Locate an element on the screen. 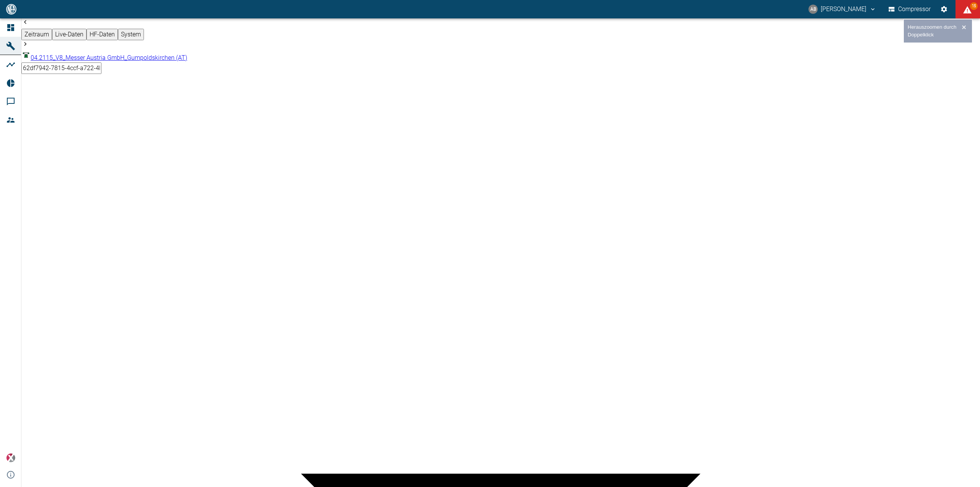  img: Xplore Logo is located at coordinates (11, 458).